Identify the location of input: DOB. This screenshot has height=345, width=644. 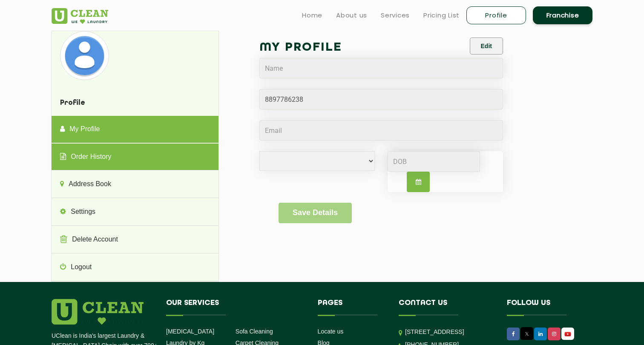
(434, 162).